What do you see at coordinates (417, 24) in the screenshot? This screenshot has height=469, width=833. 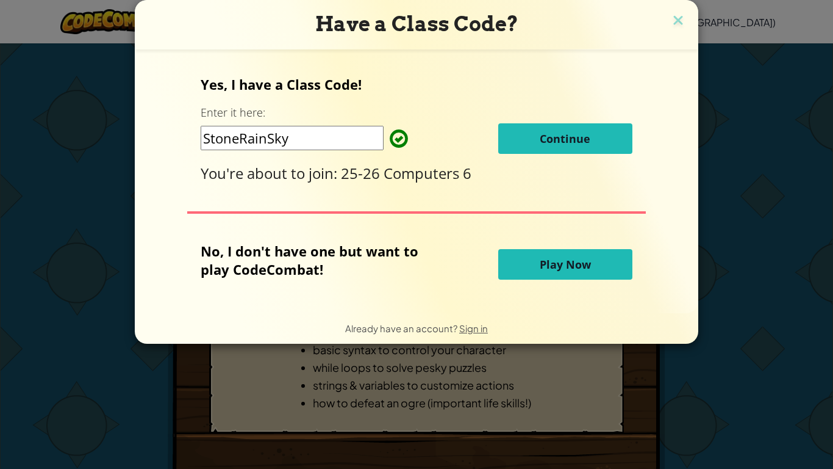 I see `span: Have a Class Code?` at bounding box center [417, 24].